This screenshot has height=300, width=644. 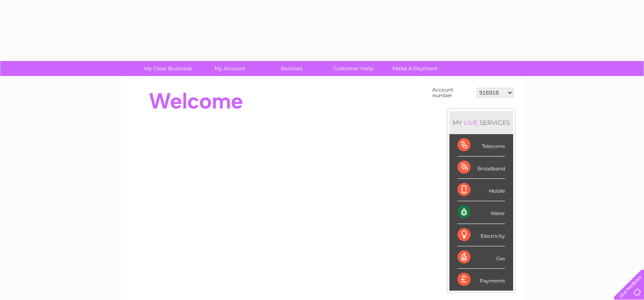 What do you see at coordinates (481, 257) in the screenshot?
I see `div: Gas` at bounding box center [481, 257].